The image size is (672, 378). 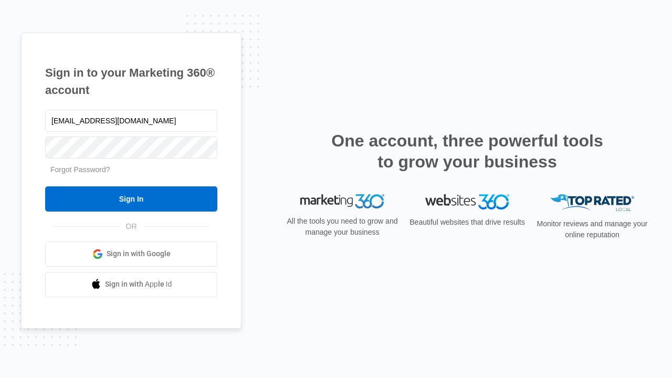 I want to click on img: Websites 360, so click(x=467, y=202).